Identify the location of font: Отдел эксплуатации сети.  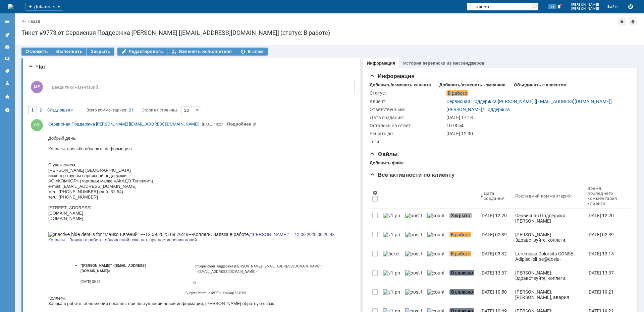
(128, 279).